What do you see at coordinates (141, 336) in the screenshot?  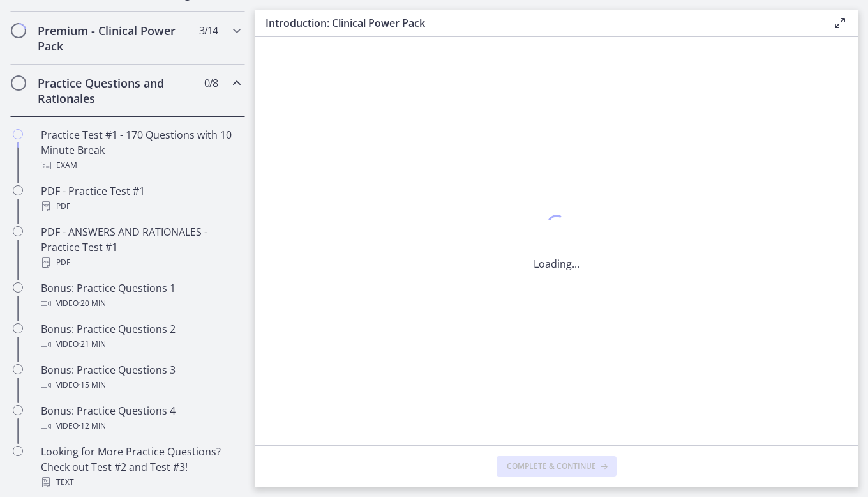 I see `div: Bonus: Practice Questions 2` at bounding box center [141, 336].